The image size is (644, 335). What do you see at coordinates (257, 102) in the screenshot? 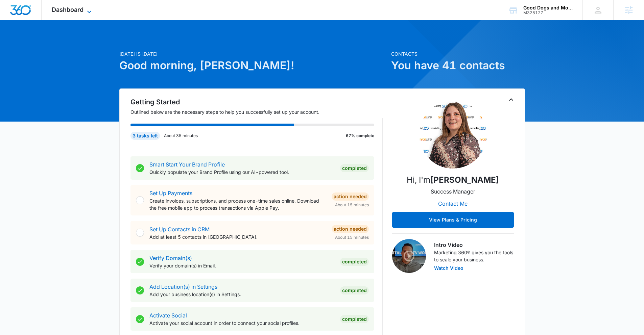
I see `h2: Getting Started` at bounding box center [257, 102].